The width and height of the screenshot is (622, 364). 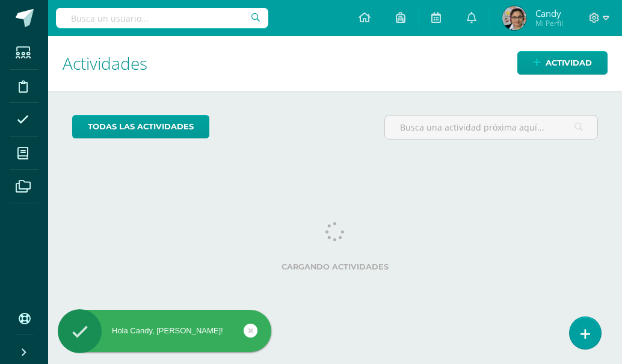 What do you see at coordinates (568, 63) in the screenshot?
I see `span: Actividad` at bounding box center [568, 63].